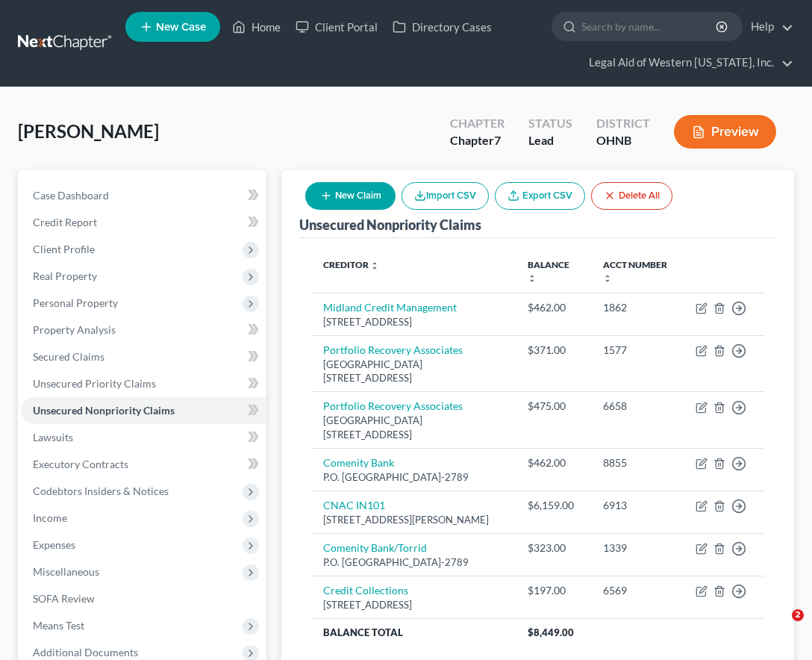 The height and width of the screenshot is (660, 812). What do you see at coordinates (650, 26) in the screenshot?
I see `input: Search by name...` at bounding box center [650, 26].